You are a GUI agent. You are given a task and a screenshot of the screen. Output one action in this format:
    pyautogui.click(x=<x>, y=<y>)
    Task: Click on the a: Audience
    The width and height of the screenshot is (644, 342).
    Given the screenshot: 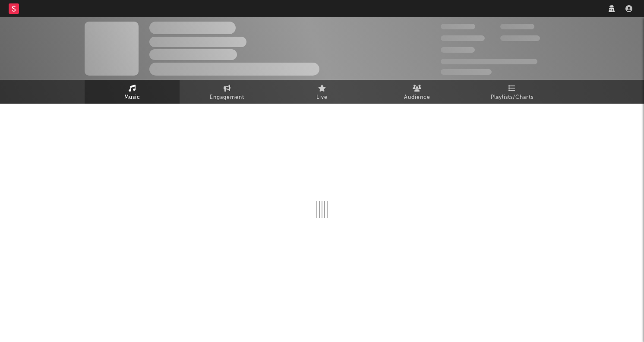 What is the action you would take?
    pyautogui.click(x=418, y=92)
    